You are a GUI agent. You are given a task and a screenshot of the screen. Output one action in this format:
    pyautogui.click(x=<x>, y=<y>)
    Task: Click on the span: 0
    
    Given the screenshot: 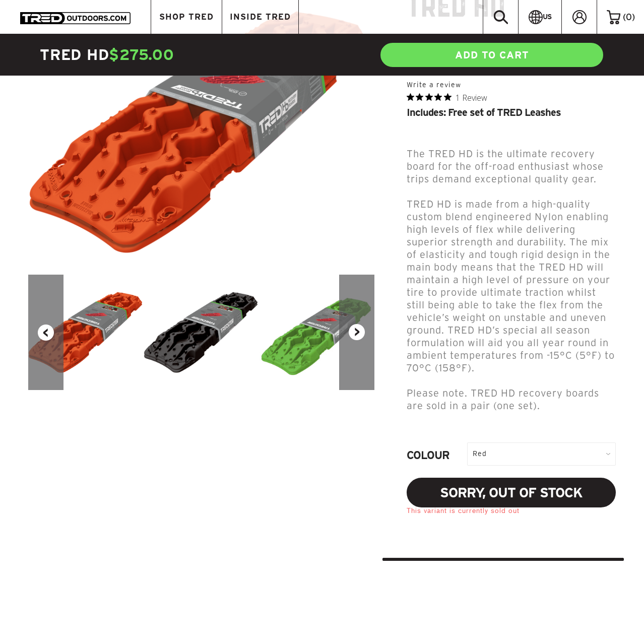 What is the action you would take?
    pyautogui.click(x=629, y=17)
    